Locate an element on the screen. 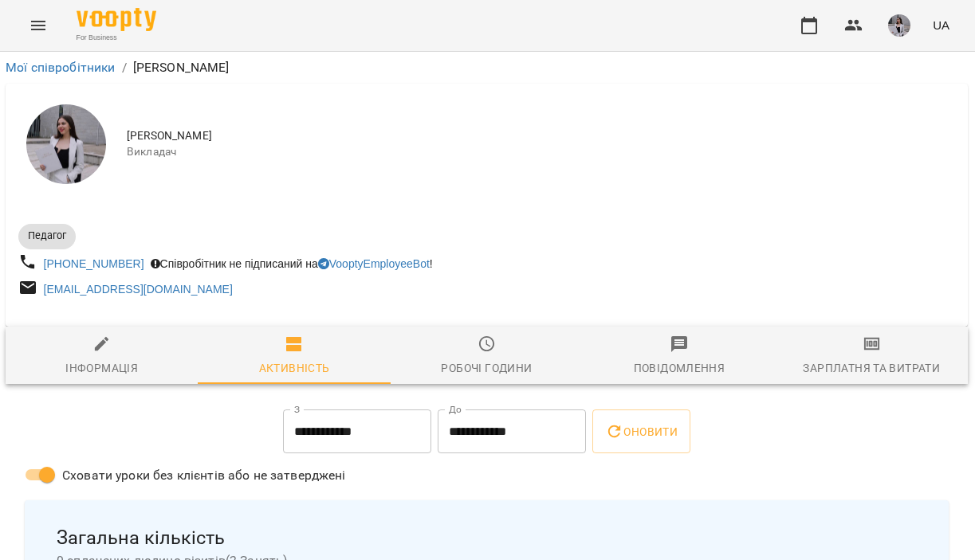 This screenshot has width=975, height=560. span: Викладач is located at coordinates (540, 152).